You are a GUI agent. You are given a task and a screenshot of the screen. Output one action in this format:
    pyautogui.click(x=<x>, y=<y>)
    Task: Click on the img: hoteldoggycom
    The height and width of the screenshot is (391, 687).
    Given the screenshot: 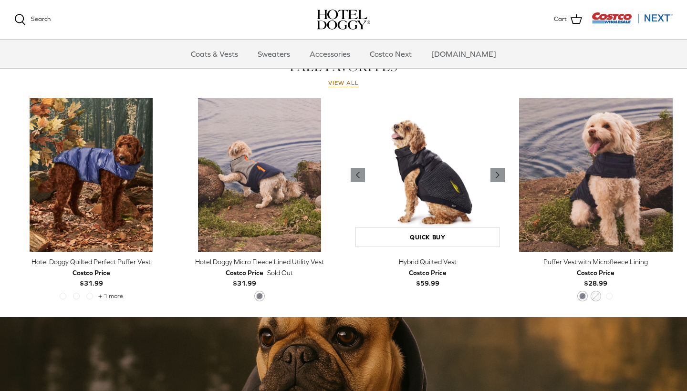 What is the action you would take?
    pyautogui.click(x=344, y=20)
    